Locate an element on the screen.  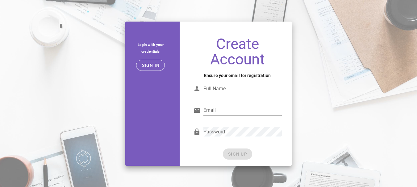
h5: Login with your credentials is located at coordinates (151, 48).